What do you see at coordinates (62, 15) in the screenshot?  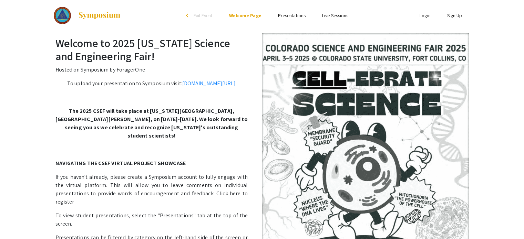 I see `img: 2025 Colorado Science and Engineering Fair` at bounding box center [62, 15].